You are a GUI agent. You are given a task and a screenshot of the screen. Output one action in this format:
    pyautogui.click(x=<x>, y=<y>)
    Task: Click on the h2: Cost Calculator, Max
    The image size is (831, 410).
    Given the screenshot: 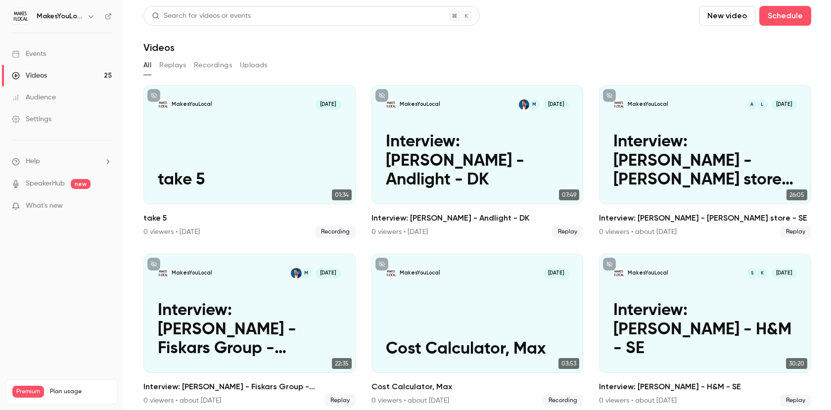 What is the action you would take?
    pyautogui.click(x=478, y=387)
    